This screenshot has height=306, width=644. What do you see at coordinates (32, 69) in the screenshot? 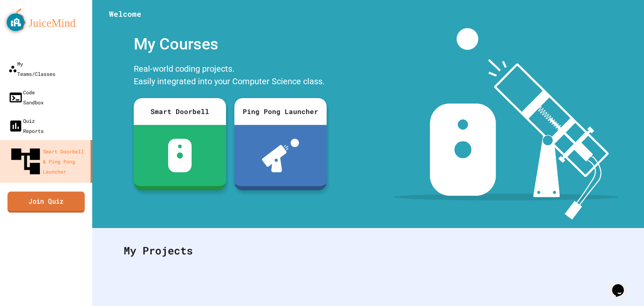
I see `div: My Teams/Classes` at bounding box center [32, 69].